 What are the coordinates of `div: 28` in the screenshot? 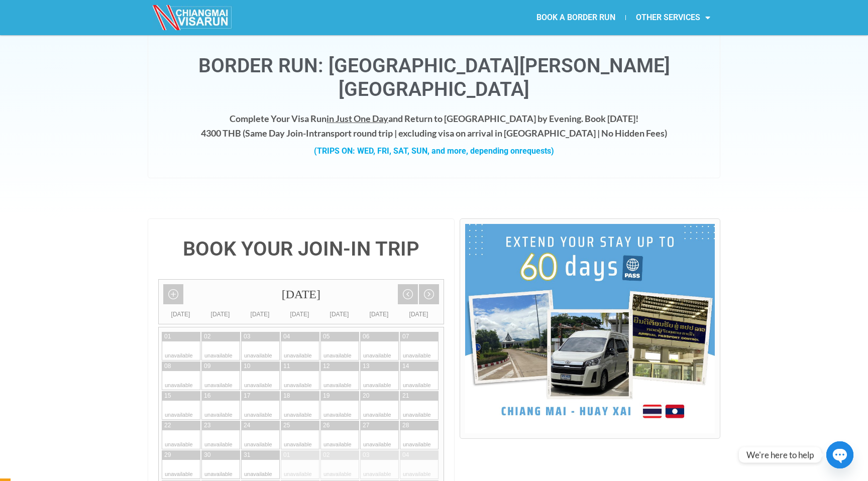 It's located at (405, 425).